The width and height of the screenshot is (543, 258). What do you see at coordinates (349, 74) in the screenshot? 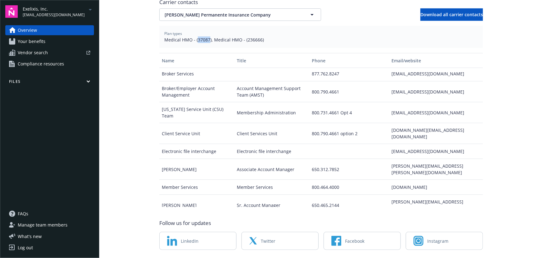
I see `div: 877.762.8247` at bounding box center [349, 74].